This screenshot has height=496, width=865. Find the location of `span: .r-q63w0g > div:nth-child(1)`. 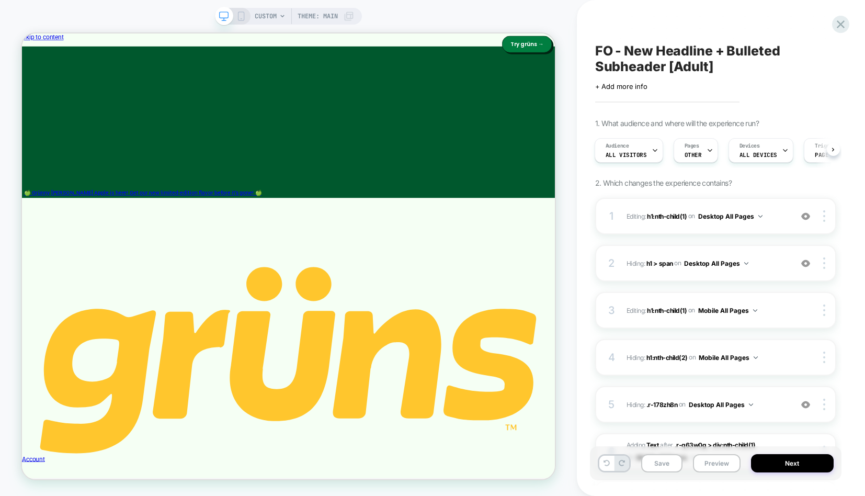

span: .r-q63w0g > div:nth-child(1) is located at coordinates (715, 445).